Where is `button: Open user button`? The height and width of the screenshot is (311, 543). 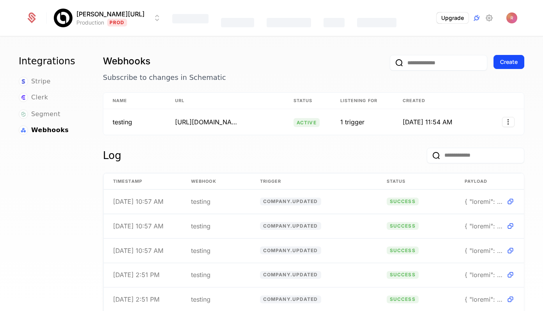 button: Open user button is located at coordinates (511, 18).